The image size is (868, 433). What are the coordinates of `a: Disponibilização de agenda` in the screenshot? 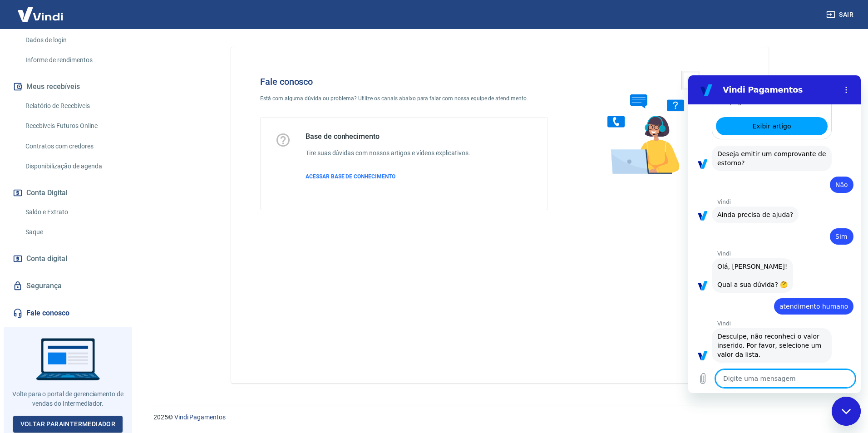 It's located at (73, 166).